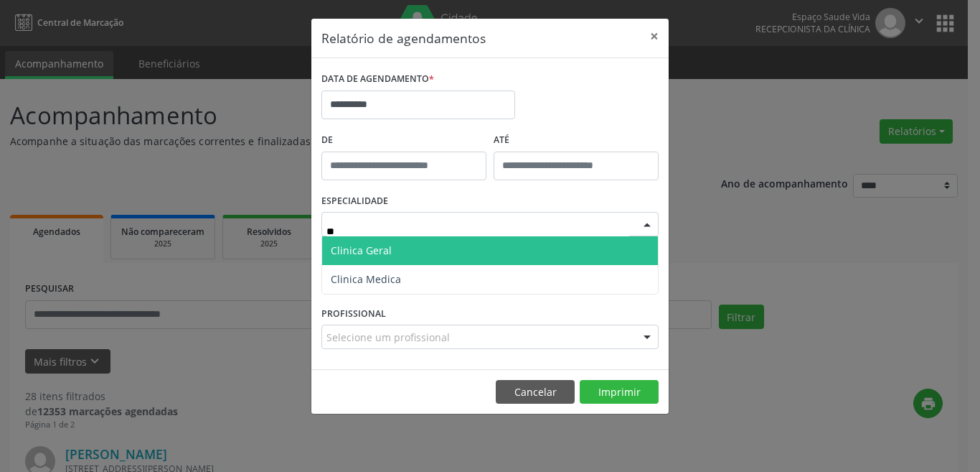 This screenshot has width=980, height=472. What do you see at coordinates (535, 392) in the screenshot?
I see `button: Cancelar` at bounding box center [535, 392].